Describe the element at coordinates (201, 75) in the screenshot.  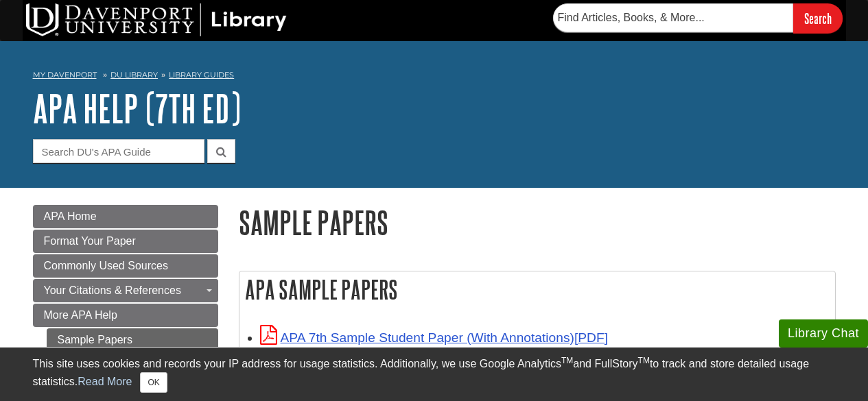
I see `a: Library Guides` at that location.